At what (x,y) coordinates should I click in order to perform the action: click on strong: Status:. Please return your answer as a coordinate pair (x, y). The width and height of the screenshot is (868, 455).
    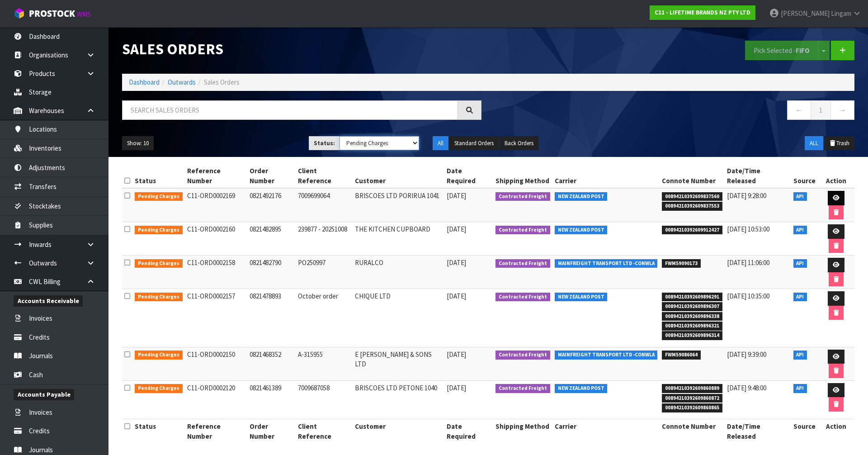
    Looking at the image, I should click on (324, 143).